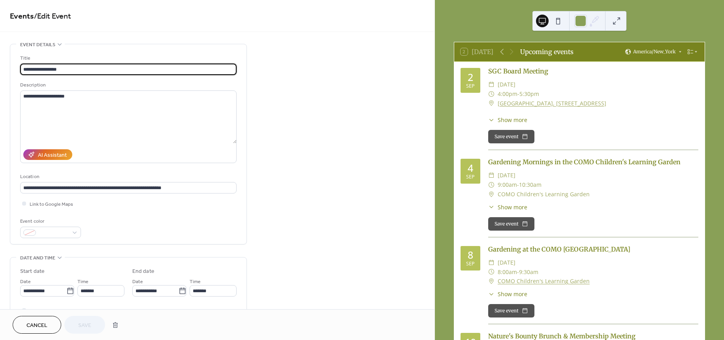  Describe the element at coordinates (547, 52) in the screenshot. I see `div: Upcoming events` at that location.